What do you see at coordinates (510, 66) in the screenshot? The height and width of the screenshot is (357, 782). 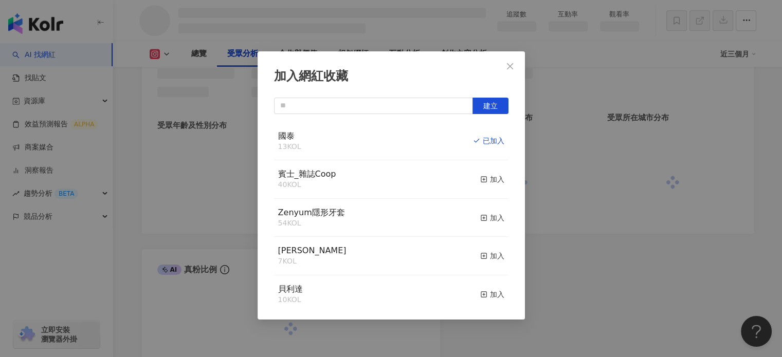 I see `button: Close` at bounding box center [510, 66].